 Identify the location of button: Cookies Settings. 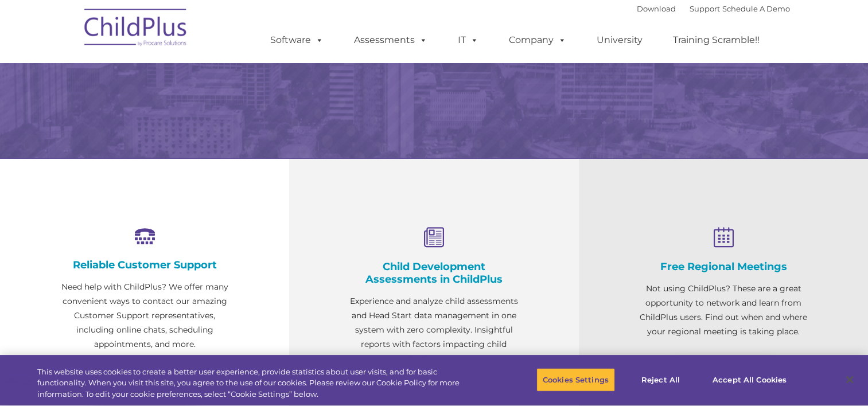
(575, 379).